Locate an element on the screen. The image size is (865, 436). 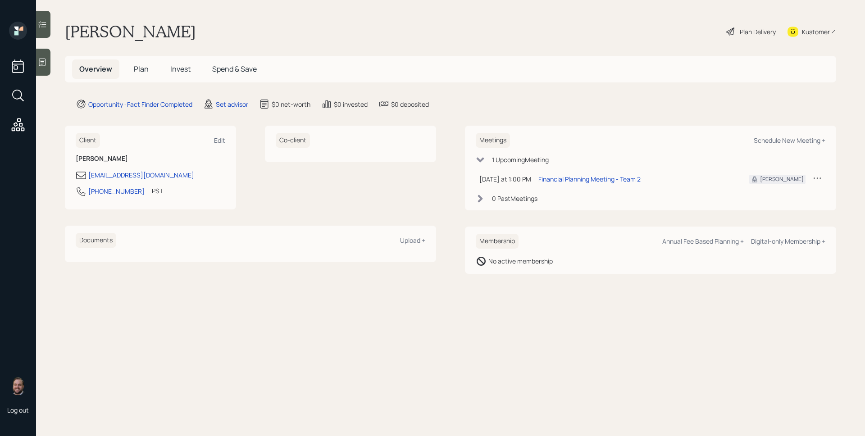
div: No active membership is located at coordinates (521, 261).